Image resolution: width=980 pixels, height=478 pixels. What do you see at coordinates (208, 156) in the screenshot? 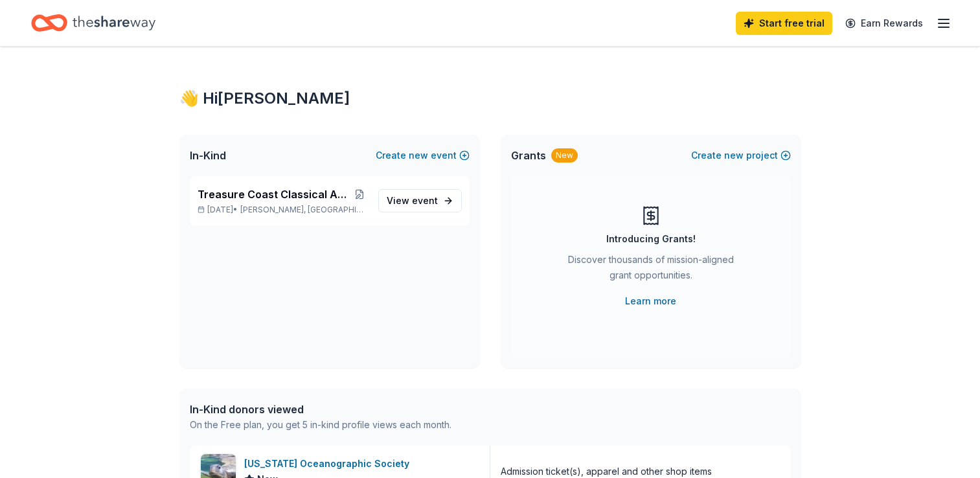
I see `span: In-Kind` at bounding box center [208, 156].